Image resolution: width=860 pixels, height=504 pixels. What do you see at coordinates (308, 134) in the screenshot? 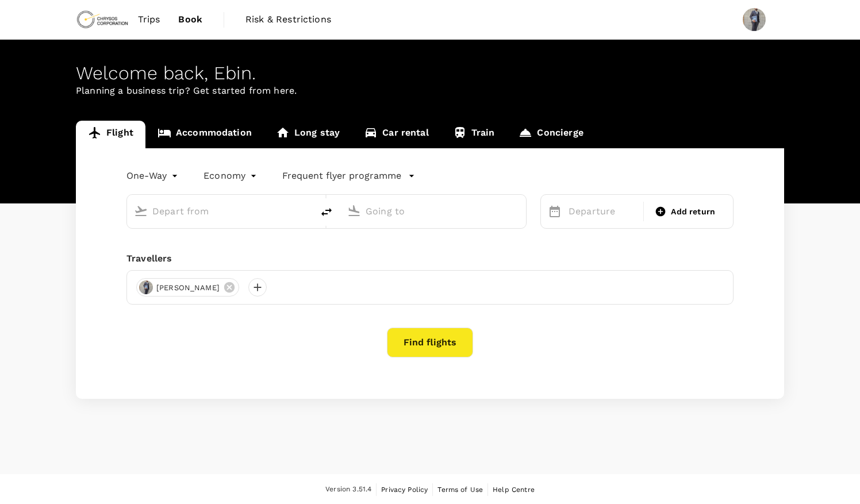
I see `a: Long stay` at bounding box center [308, 134].